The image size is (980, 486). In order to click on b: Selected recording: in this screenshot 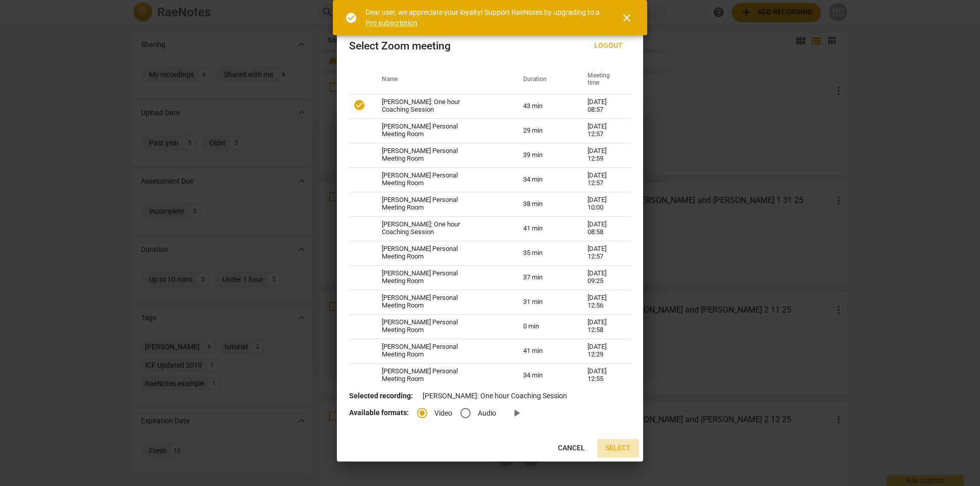, I will do `click(380, 396)`.